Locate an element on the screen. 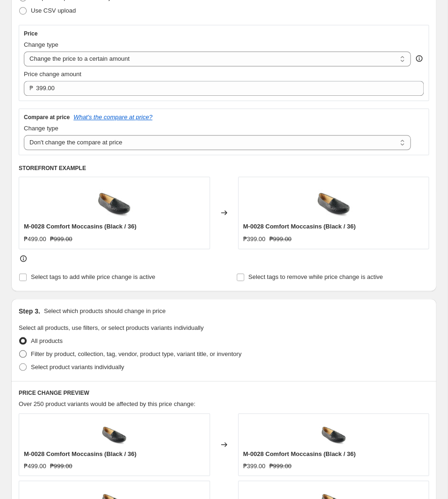 This screenshot has width=448, height=499. div: help is located at coordinates (419, 59).